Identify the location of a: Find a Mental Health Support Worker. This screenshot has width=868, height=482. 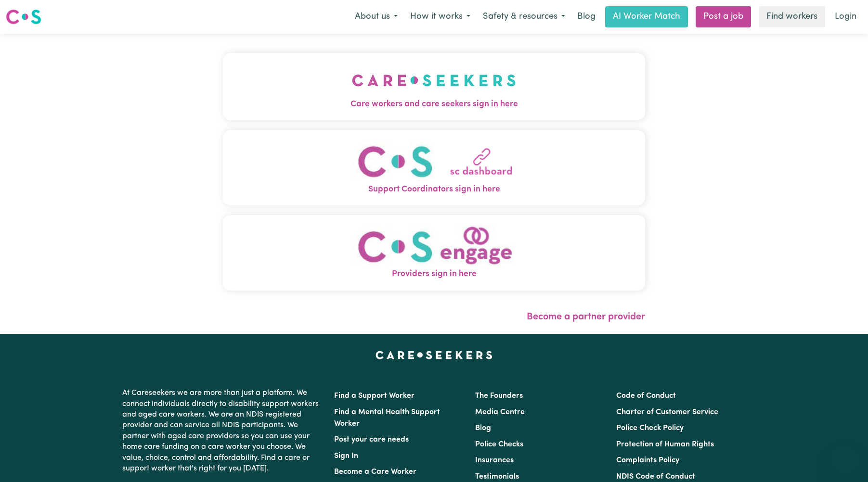
(387, 418).